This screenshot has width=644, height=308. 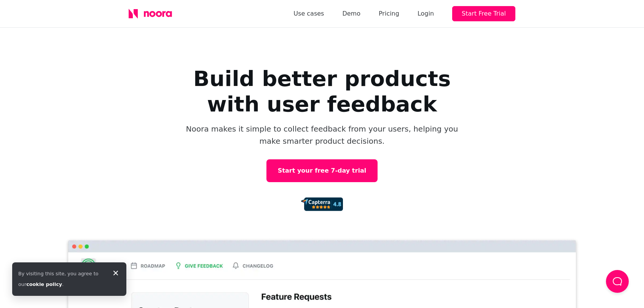 I want to click on div: By visiting this site, you agree to our ., so click(x=62, y=279).